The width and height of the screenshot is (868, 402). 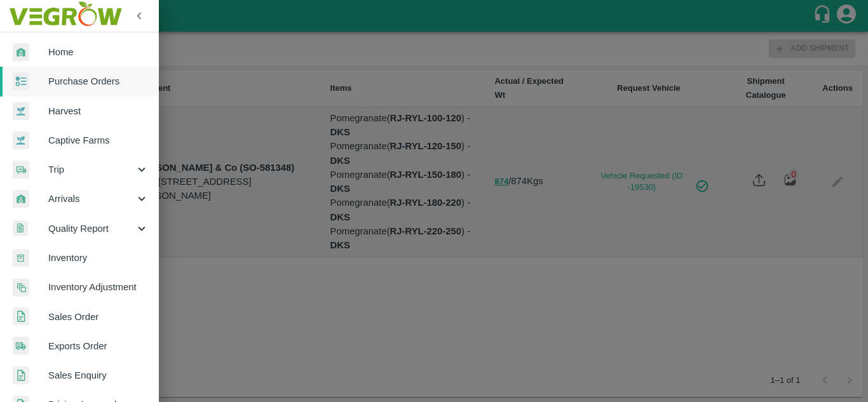 What do you see at coordinates (21, 81) in the screenshot?
I see `img: reciept` at bounding box center [21, 81].